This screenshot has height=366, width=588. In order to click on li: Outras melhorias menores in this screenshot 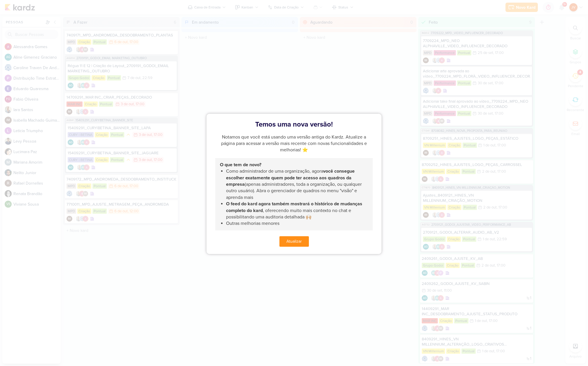, I will do `click(297, 223)`.